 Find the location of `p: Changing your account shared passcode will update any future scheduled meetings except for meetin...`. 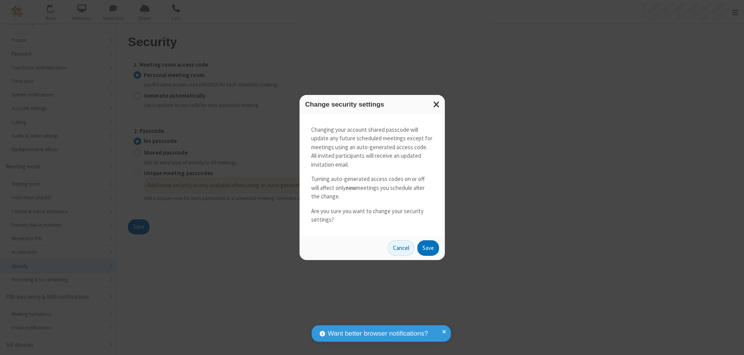

p: Changing your account shared passcode will update any future scheduled meetings except for meetin... is located at coordinates (372, 147).